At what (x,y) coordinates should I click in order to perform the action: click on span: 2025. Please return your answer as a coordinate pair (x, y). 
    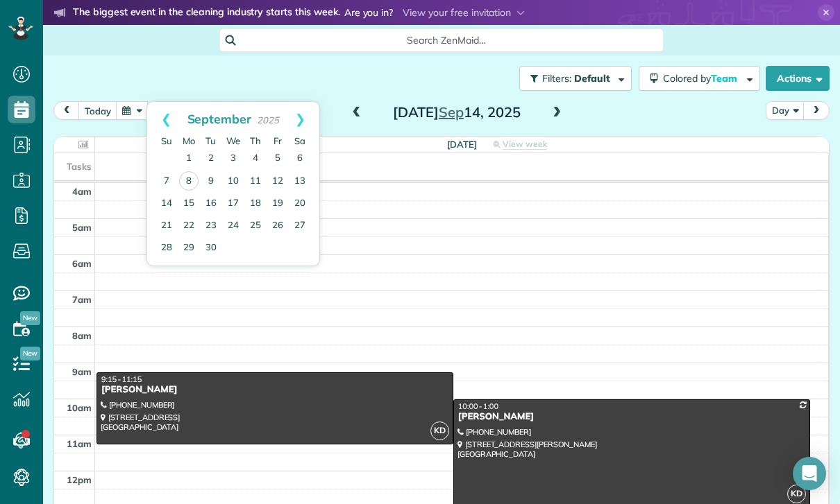
    Looking at the image, I should click on (268, 120).